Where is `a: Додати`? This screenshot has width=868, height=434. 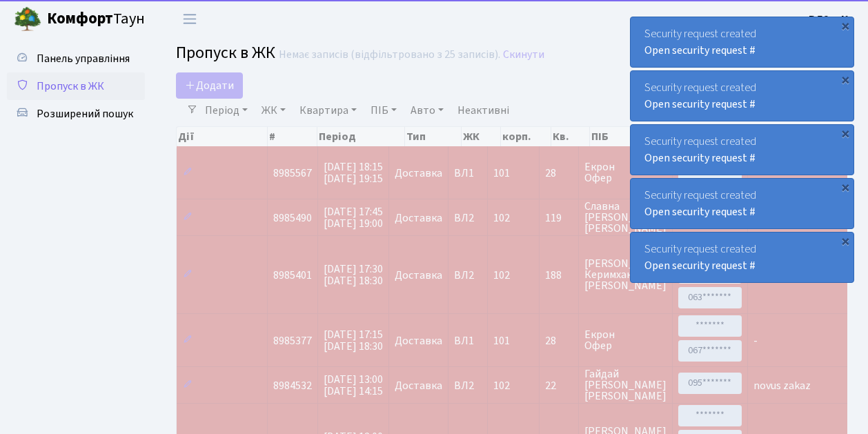
a: Додати is located at coordinates (209, 86).